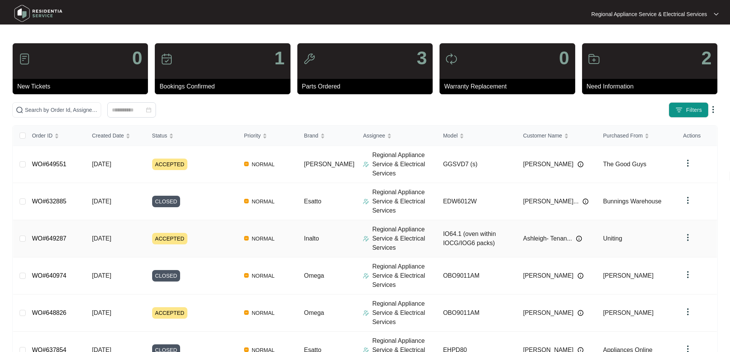  Describe the element at coordinates (510, 87) in the screenshot. I see `p: Warranty Replacement` at that location.